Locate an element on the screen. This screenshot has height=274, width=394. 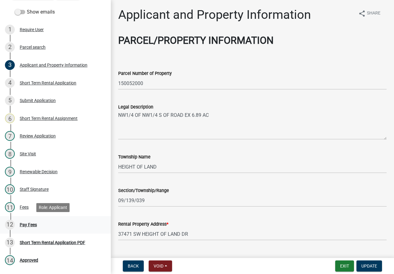
div: Renewable Decision is located at coordinates (38, 172).